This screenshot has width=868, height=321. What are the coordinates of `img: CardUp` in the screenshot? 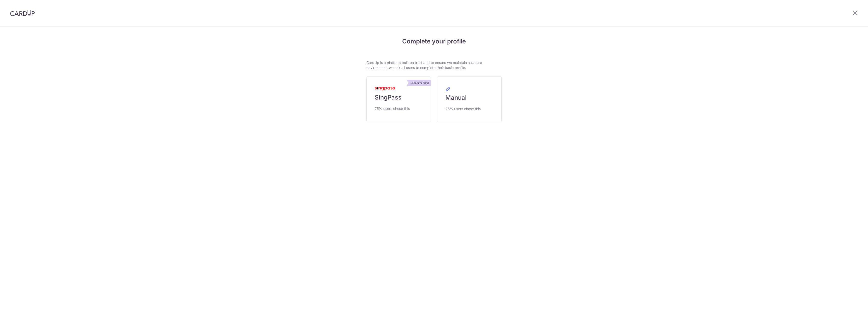 It's located at (22, 13).